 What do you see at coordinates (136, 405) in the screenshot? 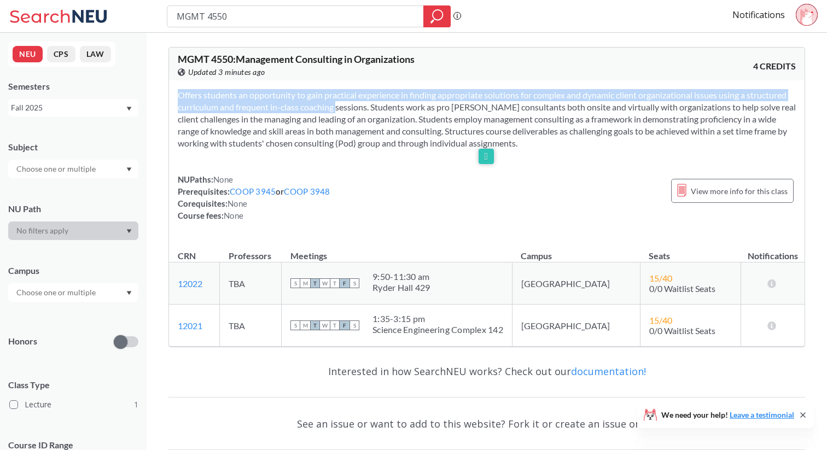
I see `span: 1` at bounding box center [136, 405].